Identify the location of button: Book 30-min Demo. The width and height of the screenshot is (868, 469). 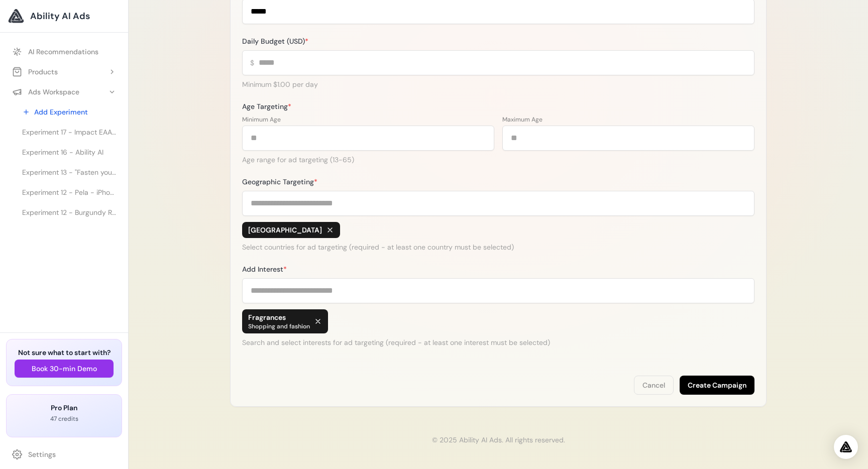
(64, 369).